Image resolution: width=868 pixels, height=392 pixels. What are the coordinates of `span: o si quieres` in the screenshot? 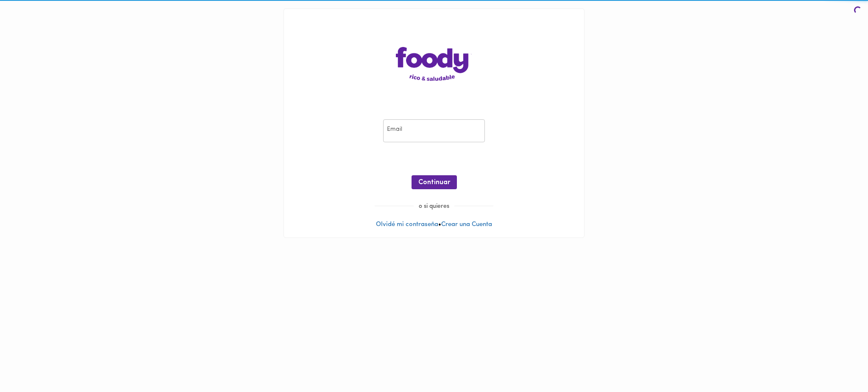 It's located at (434, 206).